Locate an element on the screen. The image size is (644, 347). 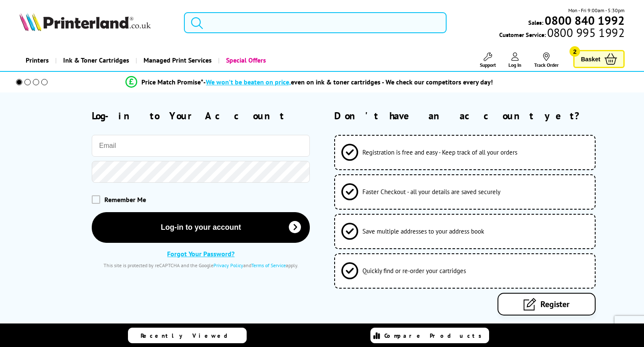
a: Recently Viewed is located at coordinates (188, 336).